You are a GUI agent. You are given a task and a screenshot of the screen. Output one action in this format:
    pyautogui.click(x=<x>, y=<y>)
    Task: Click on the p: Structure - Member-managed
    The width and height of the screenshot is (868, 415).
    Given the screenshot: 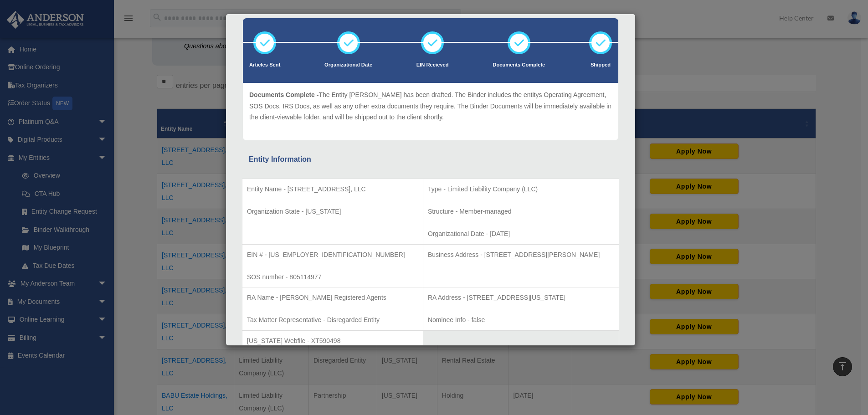 What is the action you would take?
    pyautogui.click(x=521, y=211)
    